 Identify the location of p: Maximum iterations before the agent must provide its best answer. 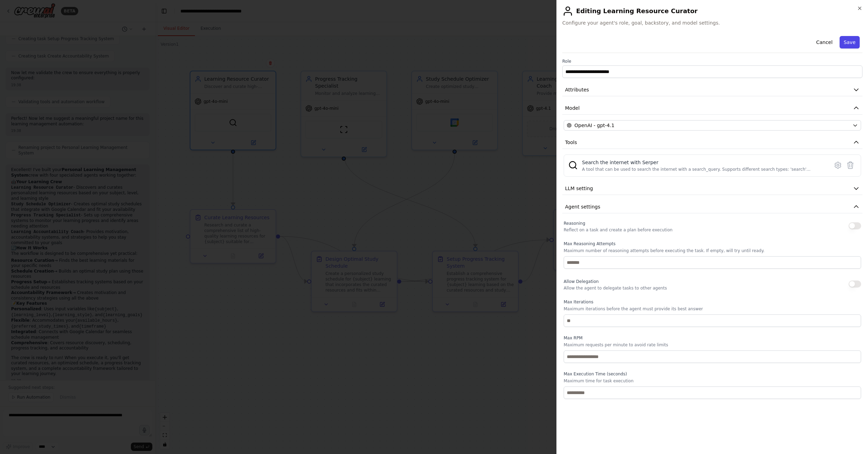
(712, 309).